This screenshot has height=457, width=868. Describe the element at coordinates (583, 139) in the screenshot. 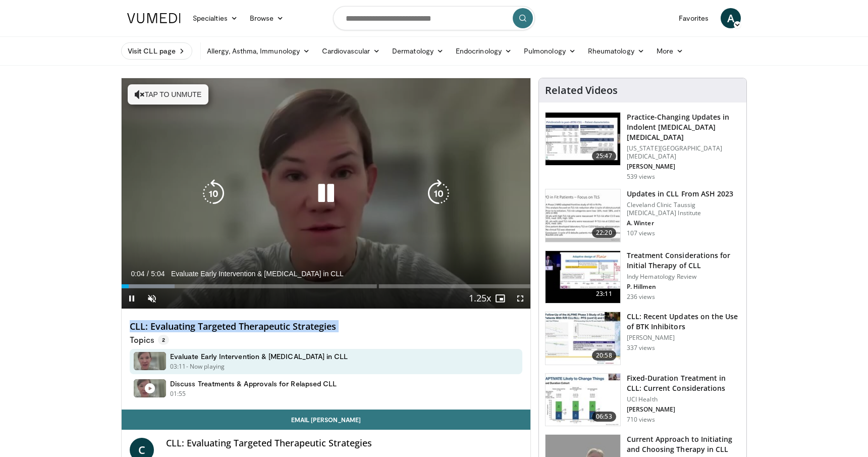

I see `img: a58b8660-c6ac-45b9-b037-8c73b0b55aa9.150x105_q85_crop-smart_upscale.jpg` at that location.